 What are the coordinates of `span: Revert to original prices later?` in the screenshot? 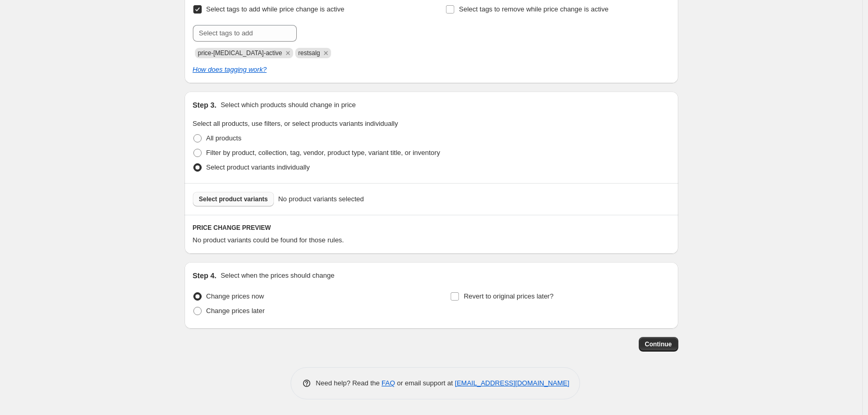 It's located at (509, 296).